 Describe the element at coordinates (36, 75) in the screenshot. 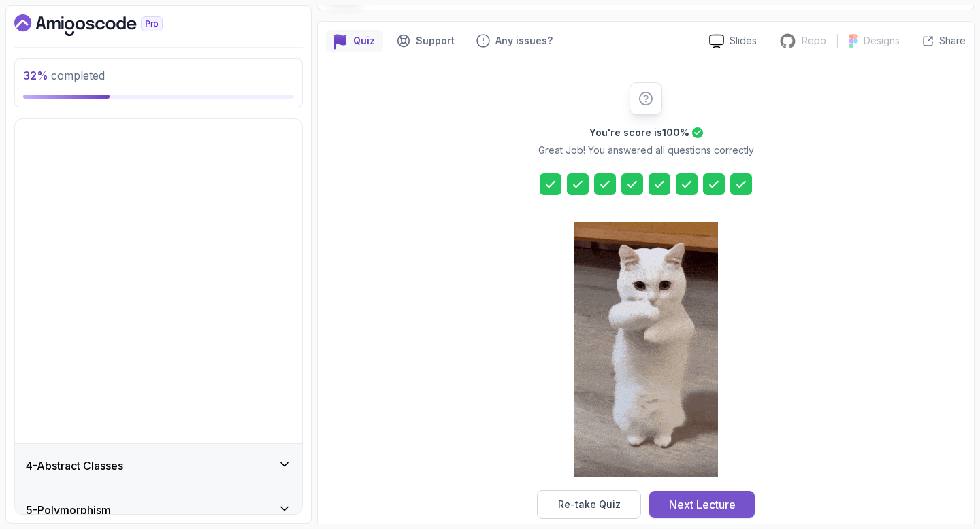

I see `span: 32 %` at that location.